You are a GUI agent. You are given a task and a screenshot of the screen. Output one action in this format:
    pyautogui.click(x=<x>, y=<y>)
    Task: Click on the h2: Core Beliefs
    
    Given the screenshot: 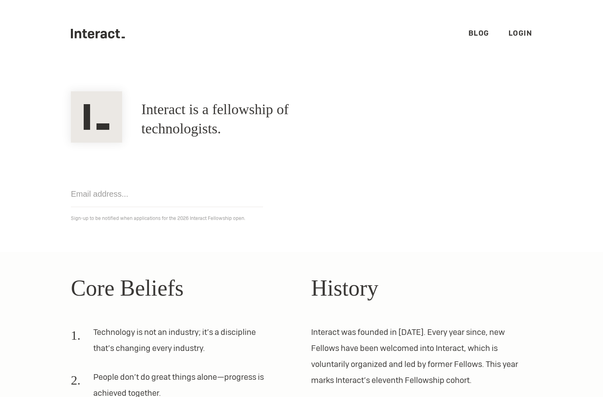 What is the action you would take?
    pyautogui.click(x=181, y=288)
    